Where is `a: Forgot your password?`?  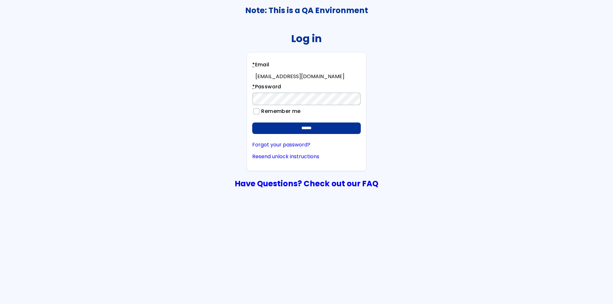 a: Forgot your password? is located at coordinates (306, 145).